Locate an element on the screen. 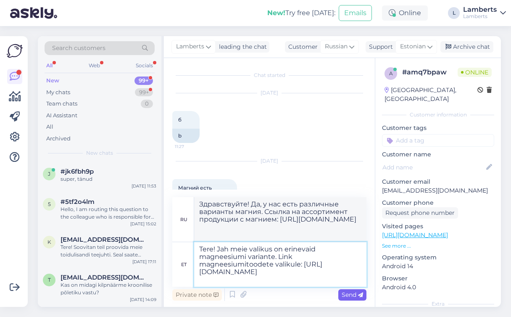  span: Estonian is located at coordinates (412, 47).